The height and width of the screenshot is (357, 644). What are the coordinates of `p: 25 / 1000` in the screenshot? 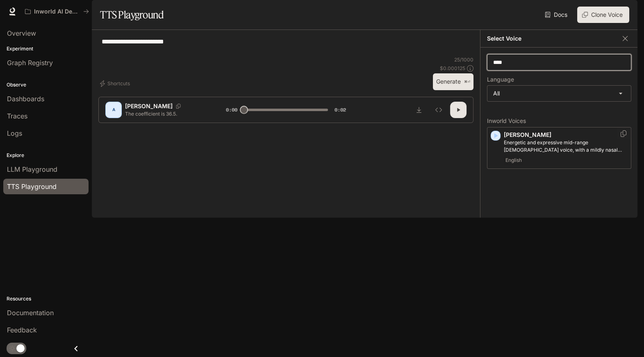 It's located at (464, 60).